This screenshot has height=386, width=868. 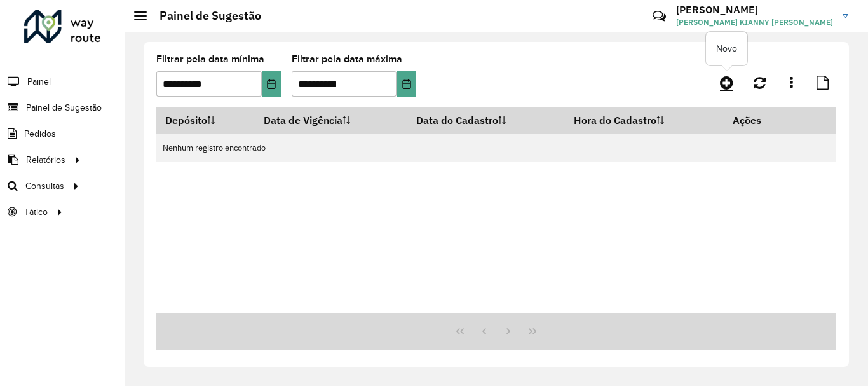 I want to click on span: Consultas, so click(x=44, y=186).